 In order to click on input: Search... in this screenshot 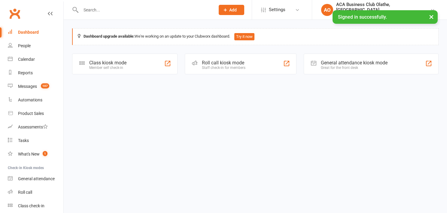, I will do `click(145, 10)`.